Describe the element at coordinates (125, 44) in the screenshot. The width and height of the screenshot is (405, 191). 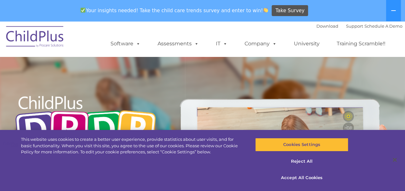
I see `a: Software` at that location.